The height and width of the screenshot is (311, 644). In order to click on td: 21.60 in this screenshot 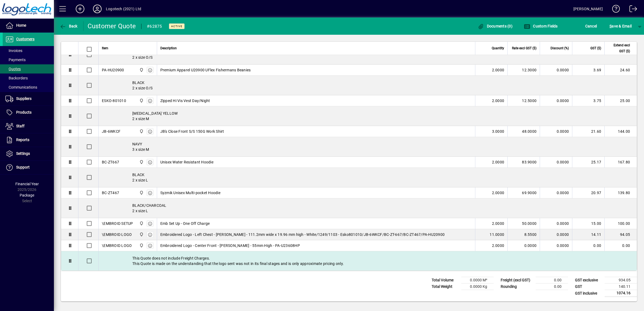, I will do `click(588, 131)`.